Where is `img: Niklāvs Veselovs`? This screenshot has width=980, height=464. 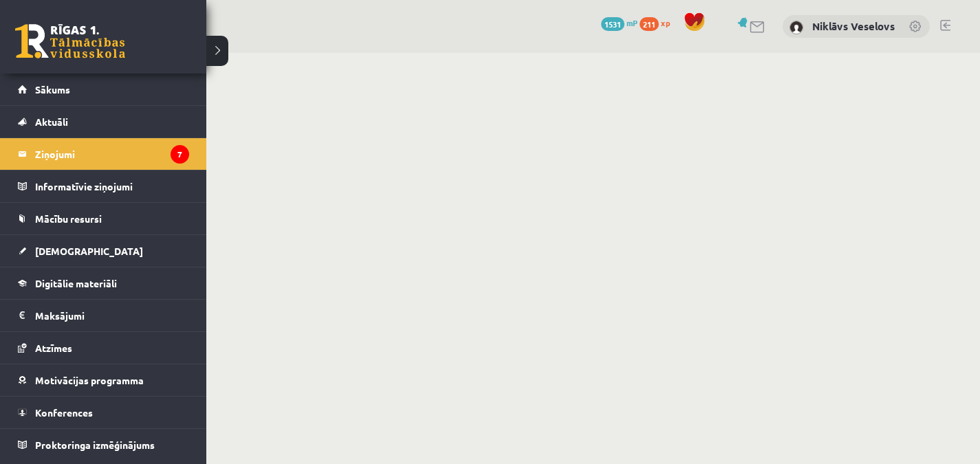
img: Niklāvs Veselovs is located at coordinates (797, 28).